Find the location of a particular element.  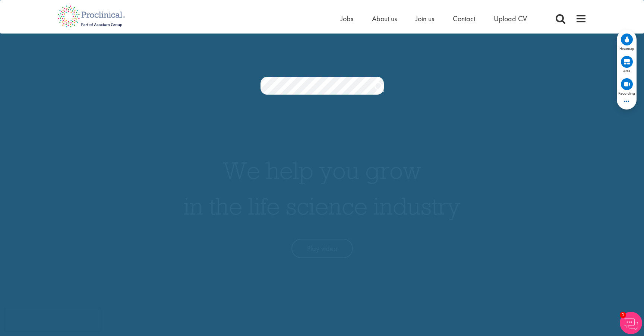

div: View area map is located at coordinates (626, 64).